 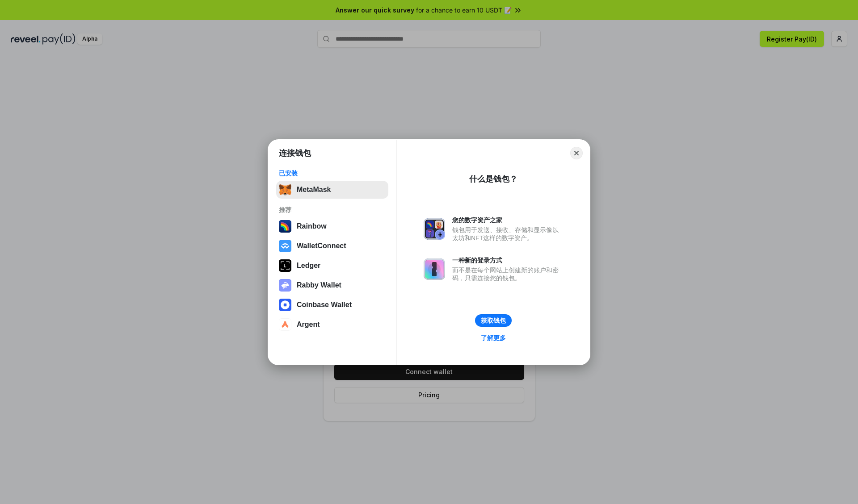 What do you see at coordinates (285, 226) in the screenshot?
I see `img: svg+xml,%3Csvg%20width%3D%22120%22%20height%3D%22120%22%20viewBox%3D%220%200%20120%20120%22%20fil...` at bounding box center [285, 226].